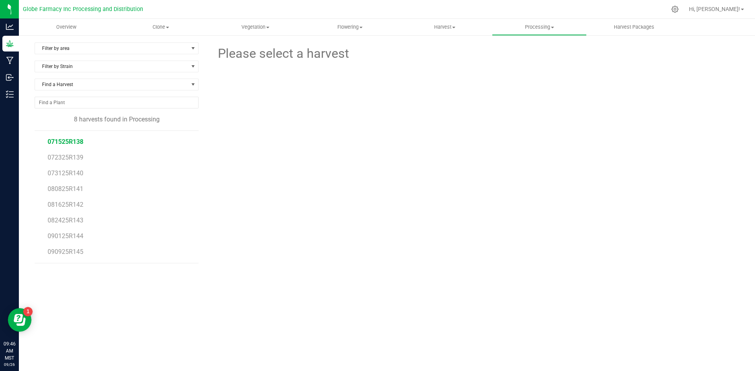  I want to click on span: Globe Farmacy Inc Processing and Distribution, so click(83, 9).